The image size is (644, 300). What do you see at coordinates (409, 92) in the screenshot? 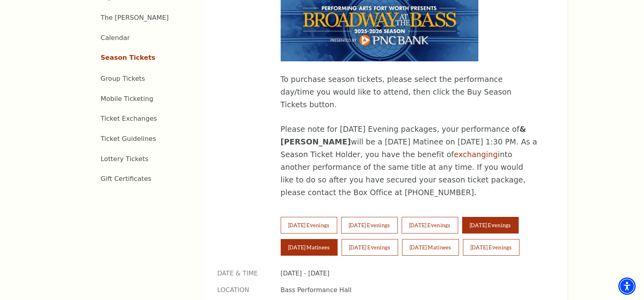
I see `p: To purchase season tickets, please select the performance day/time you would like to attend, then...` at bounding box center [409, 92].